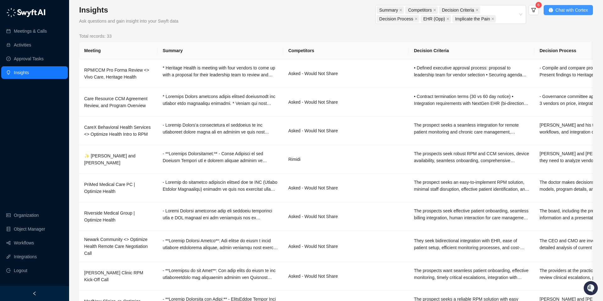 This screenshot has height=301, width=603. What do you see at coordinates (118, 188) in the screenshot?
I see `td: PriMed Medical Care PC | Optimize Health` at bounding box center [118, 188].